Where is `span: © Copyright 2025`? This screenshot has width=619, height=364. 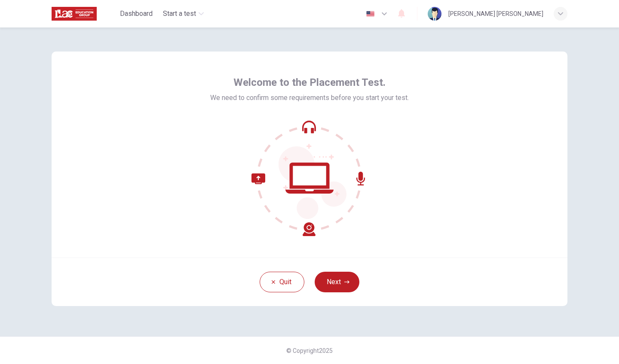
span: © Copyright 2025 is located at coordinates (310, 351).